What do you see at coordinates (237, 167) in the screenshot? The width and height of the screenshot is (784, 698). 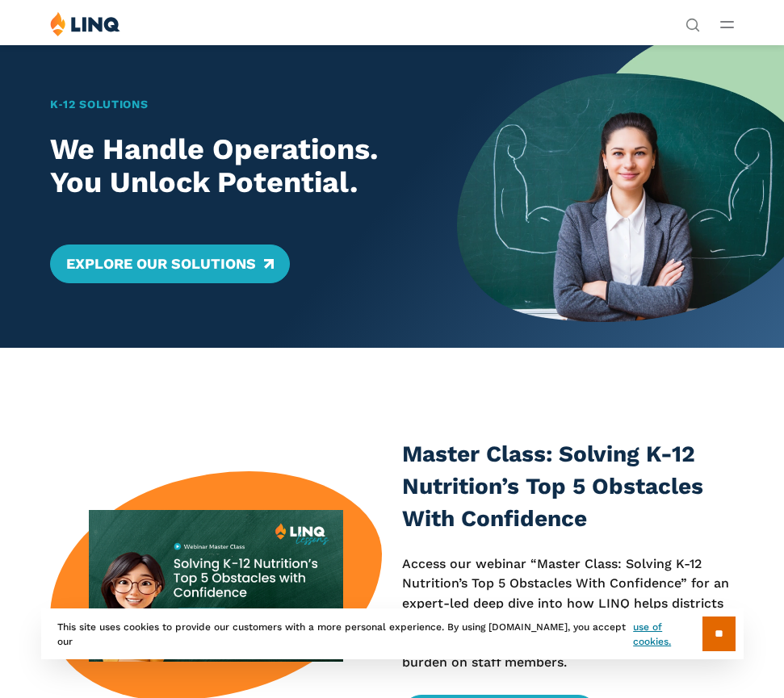 I see `h2: We Handle Operations. You Unlock Potential.` at bounding box center [237, 167].